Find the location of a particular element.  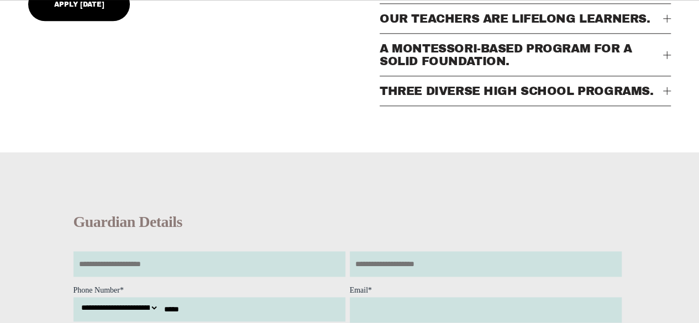

span: THREE DIVERSE HIGH SCHOOL PROGRAMS. is located at coordinates (521, 91).